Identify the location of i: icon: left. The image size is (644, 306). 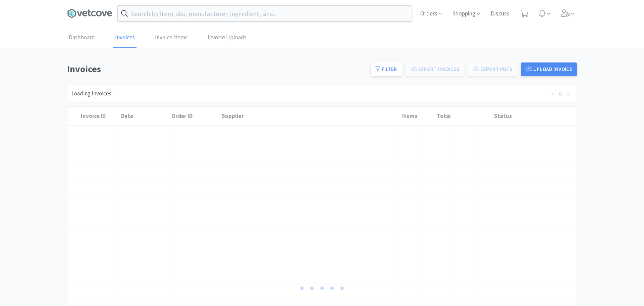
(552, 94).